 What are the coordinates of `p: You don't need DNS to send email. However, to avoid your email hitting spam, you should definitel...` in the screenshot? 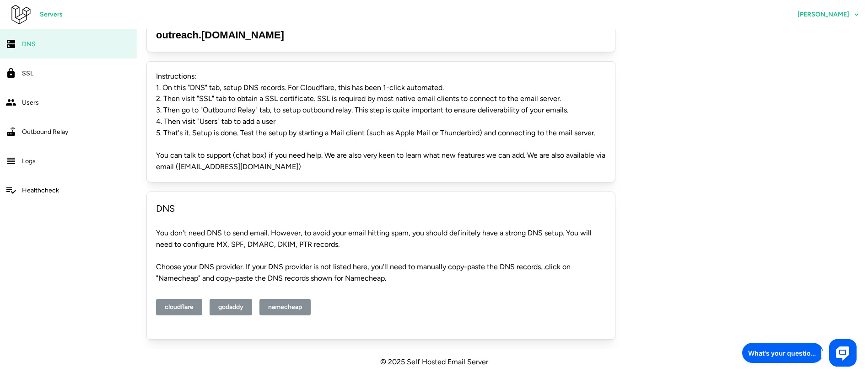 It's located at (381, 239).